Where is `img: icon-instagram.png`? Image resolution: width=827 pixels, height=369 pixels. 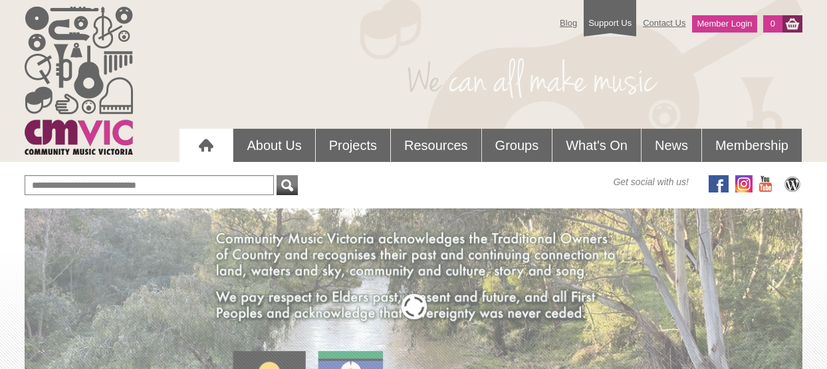
img: icon-instagram.png is located at coordinates (744, 184).